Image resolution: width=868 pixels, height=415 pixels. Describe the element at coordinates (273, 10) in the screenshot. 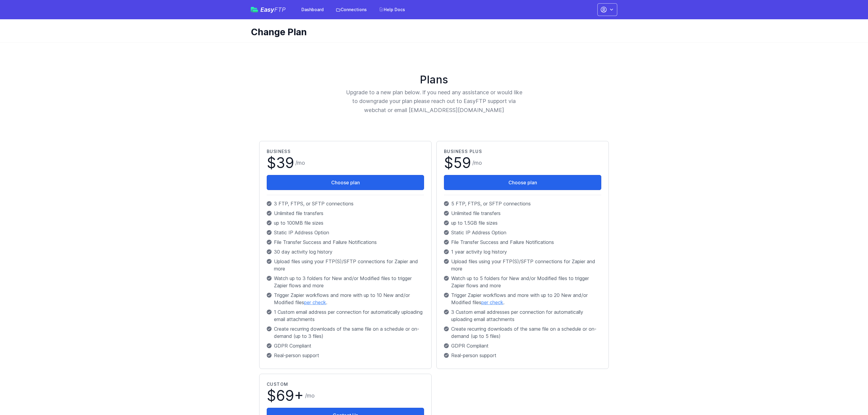

I see `span: Easy` at that location.